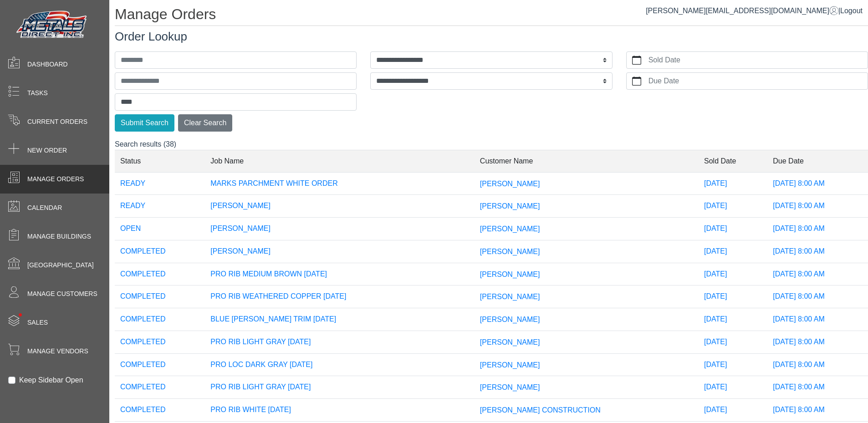  I want to click on img: Metals Direct Inc Logo, so click(52, 25).